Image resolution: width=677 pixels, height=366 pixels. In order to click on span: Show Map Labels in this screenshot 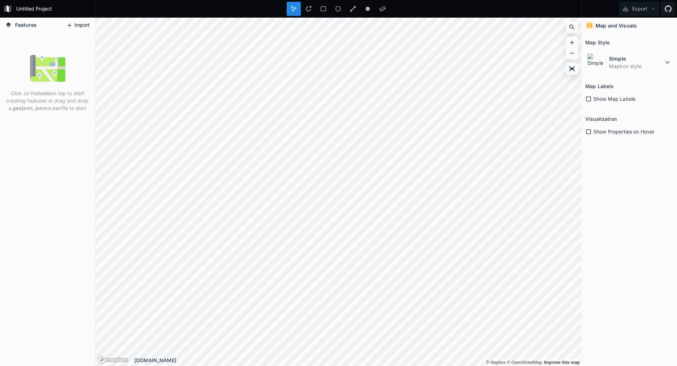, I will do `click(614, 99)`.